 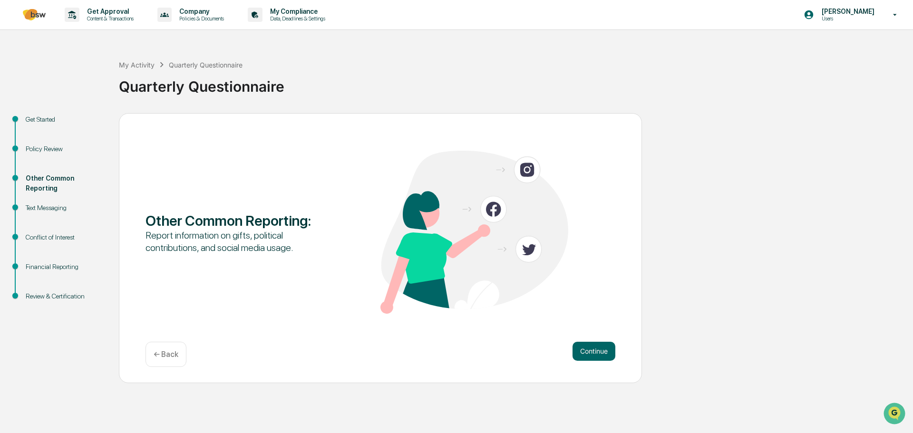 I want to click on div: Other Common Reporting :, so click(x=239, y=221).